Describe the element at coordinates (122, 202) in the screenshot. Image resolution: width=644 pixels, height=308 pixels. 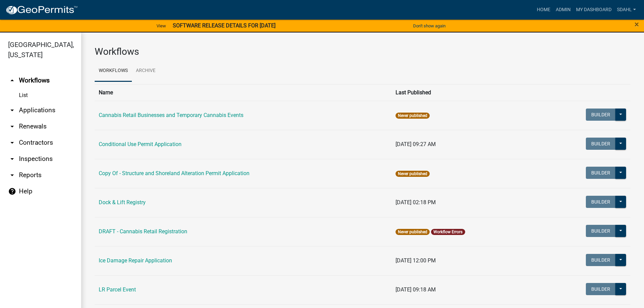
I see `a: Dock & Lift Registry` at that location.